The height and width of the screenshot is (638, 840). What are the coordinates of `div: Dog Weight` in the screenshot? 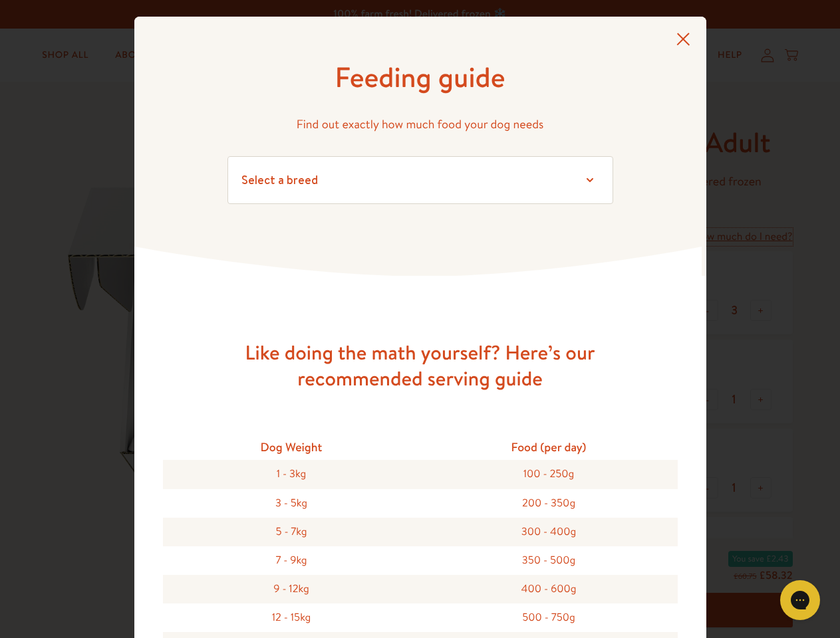 It's located at (292, 447).